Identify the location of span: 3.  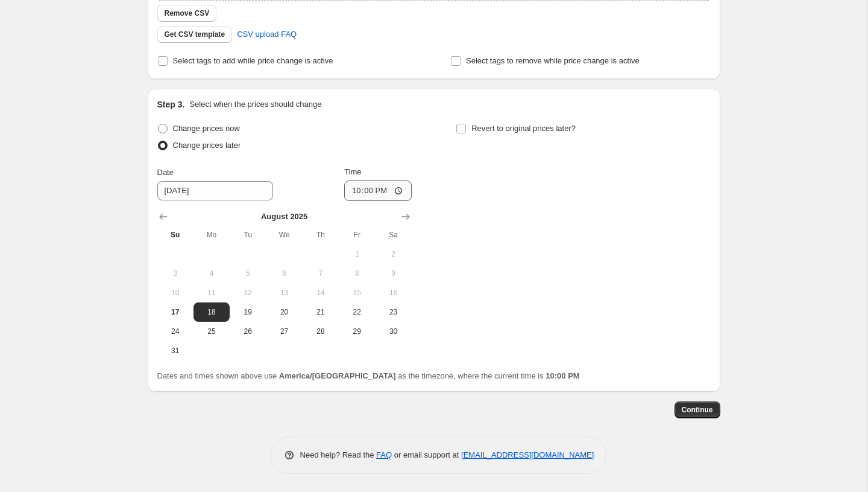
(175, 273).